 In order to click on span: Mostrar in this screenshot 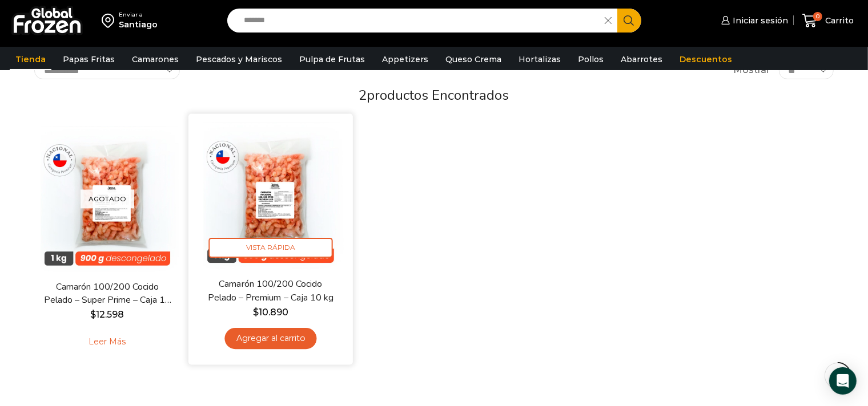, I will do `click(752, 70)`.